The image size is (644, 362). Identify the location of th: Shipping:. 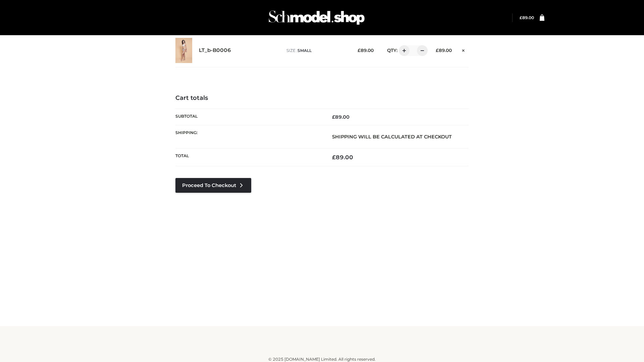
(249, 137).